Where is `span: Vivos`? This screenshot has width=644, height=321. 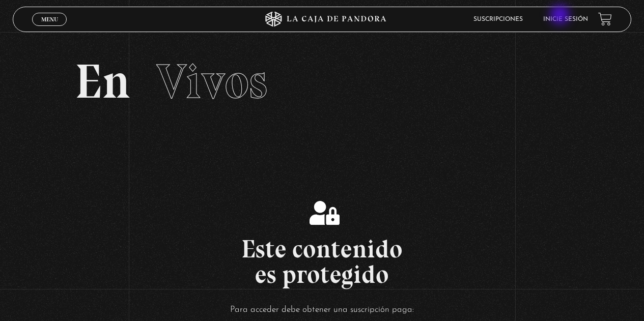
span: Vivos is located at coordinates (212, 81).